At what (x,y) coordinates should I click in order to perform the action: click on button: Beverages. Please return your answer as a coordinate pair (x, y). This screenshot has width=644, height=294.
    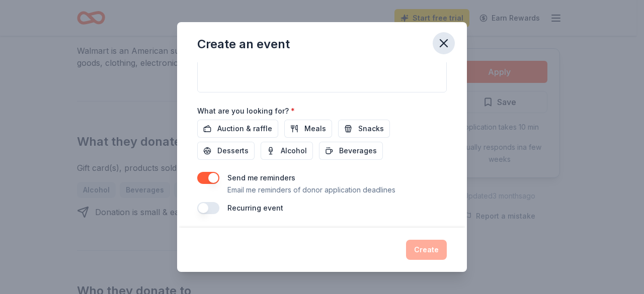
    Looking at the image, I should click on (351, 151).